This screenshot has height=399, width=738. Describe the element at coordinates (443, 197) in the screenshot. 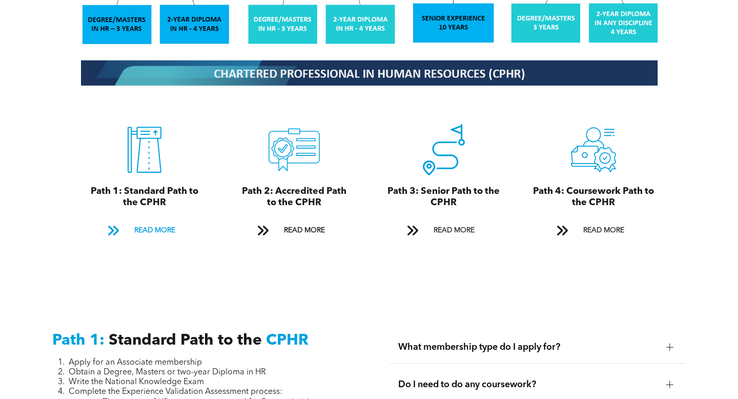

I see `span: Path 3: Senior Path to the CPHR` at that location.